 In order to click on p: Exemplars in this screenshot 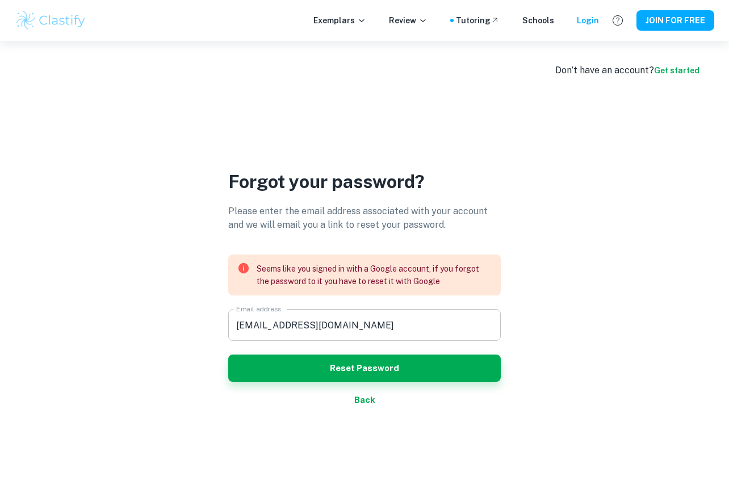, I will do `click(340, 20)`.